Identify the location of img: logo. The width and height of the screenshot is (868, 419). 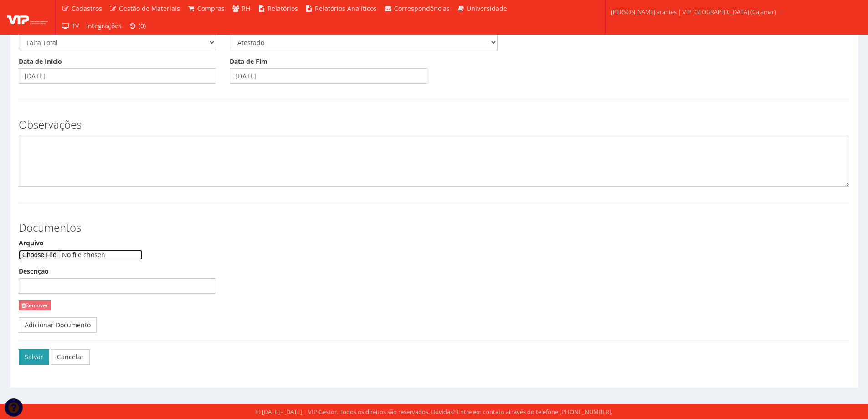
(27, 17).